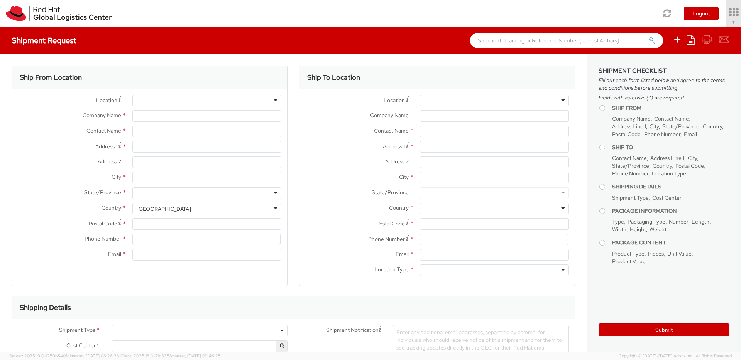 This screenshot has height=360, width=741. I want to click on span: Product Type, so click(628, 254).